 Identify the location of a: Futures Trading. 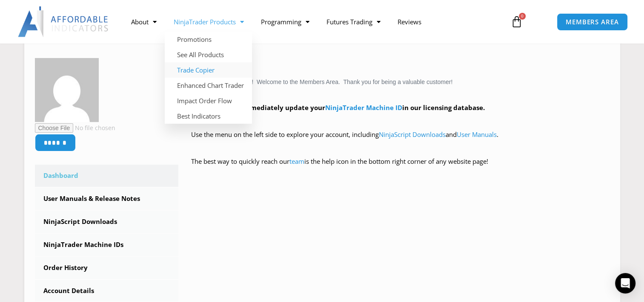
(353, 22).